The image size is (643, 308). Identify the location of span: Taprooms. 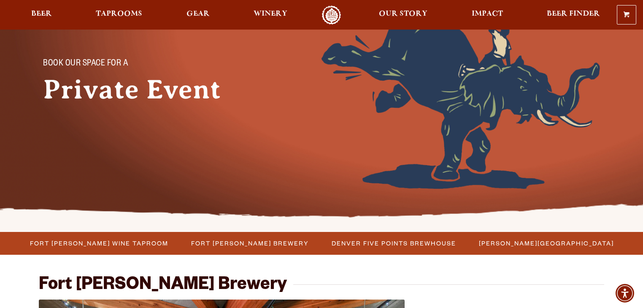
(119, 14).